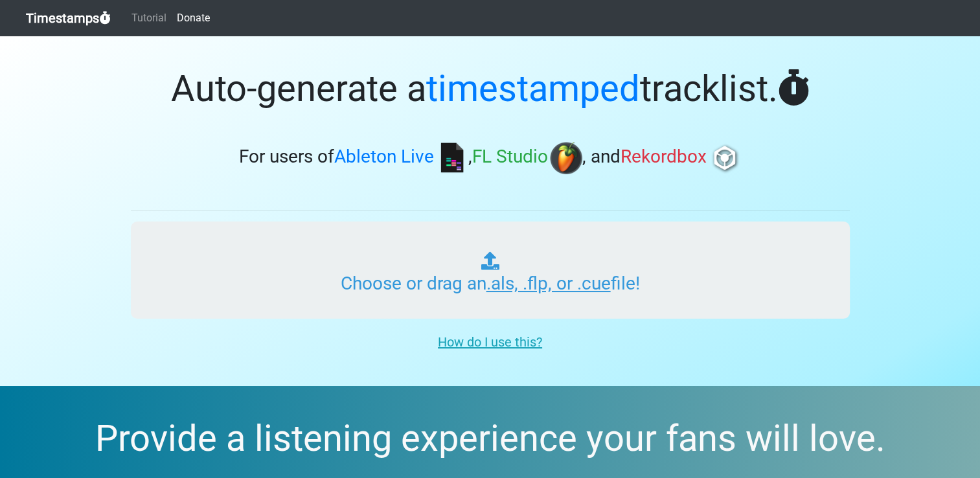 This screenshot has height=478, width=980. I want to click on a: Tutorial, so click(149, 18).